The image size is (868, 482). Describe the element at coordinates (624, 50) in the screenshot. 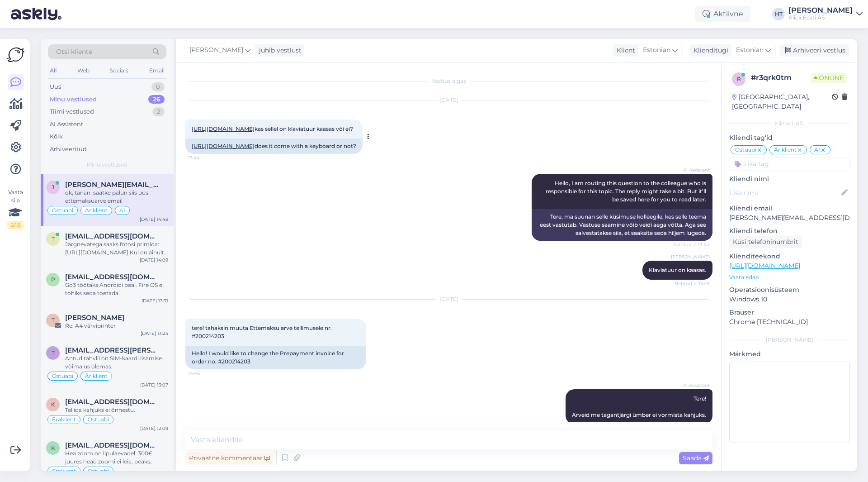

I see `div: Klient` at that location.